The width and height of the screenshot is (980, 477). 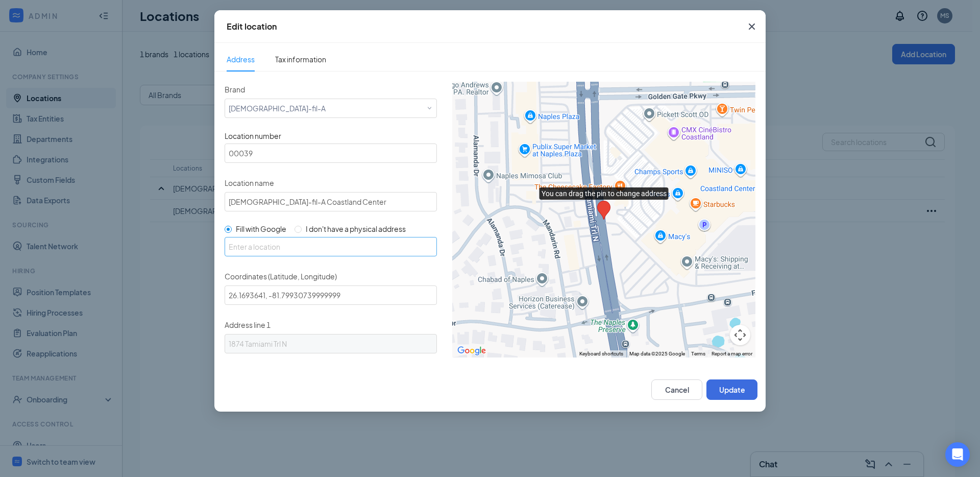 I want to click on img: Google, so click(x=472, y=351).